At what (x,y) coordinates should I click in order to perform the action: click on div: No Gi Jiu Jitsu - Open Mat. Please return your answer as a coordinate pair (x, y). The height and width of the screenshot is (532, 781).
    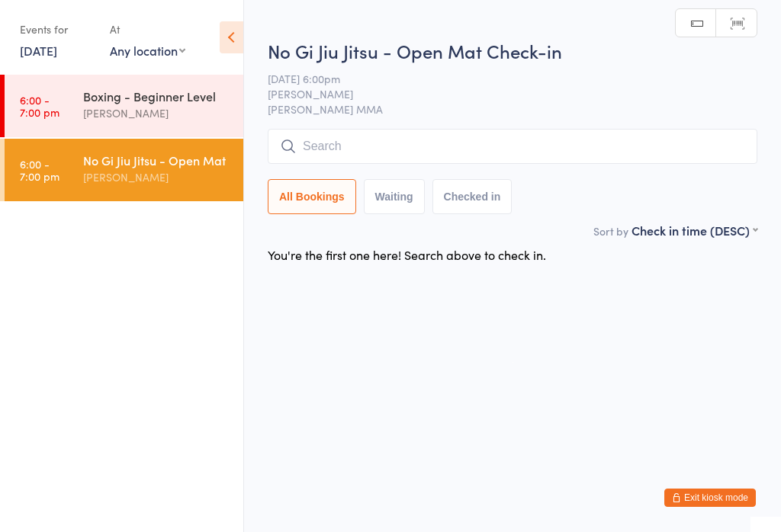
    Looking at the image, I should click on (157, 160).